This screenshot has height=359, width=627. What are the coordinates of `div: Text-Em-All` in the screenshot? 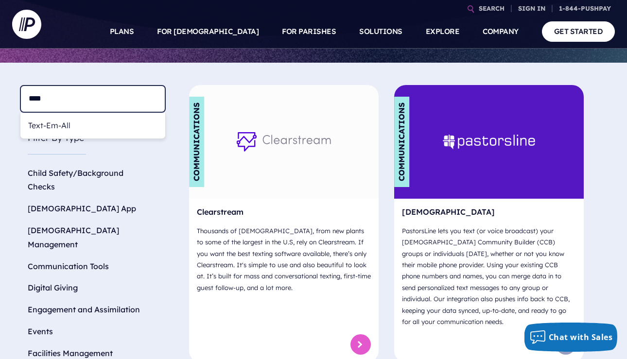 It's located at (93, 125).